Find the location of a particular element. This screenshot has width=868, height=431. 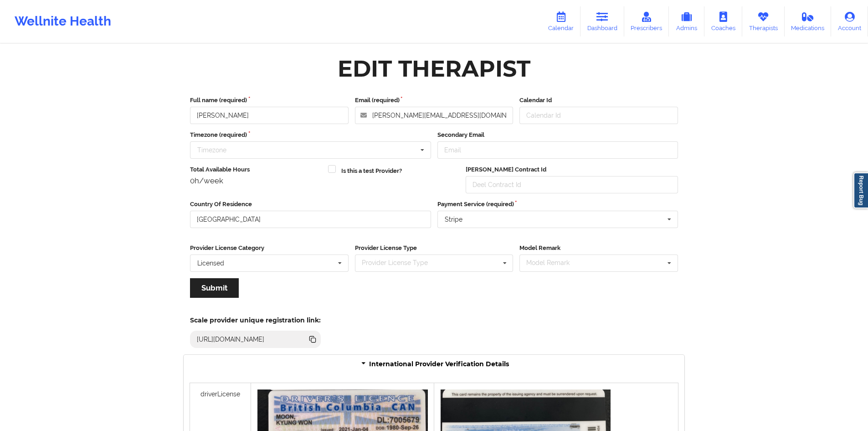

h5: Scale provider unique registration link: is located at coordinates (255, 320).